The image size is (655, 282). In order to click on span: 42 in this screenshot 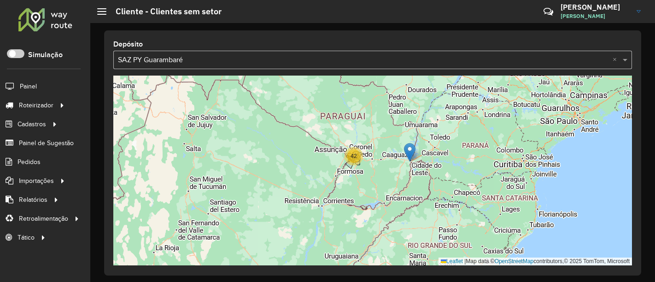, I will do `click(353, 156)`.